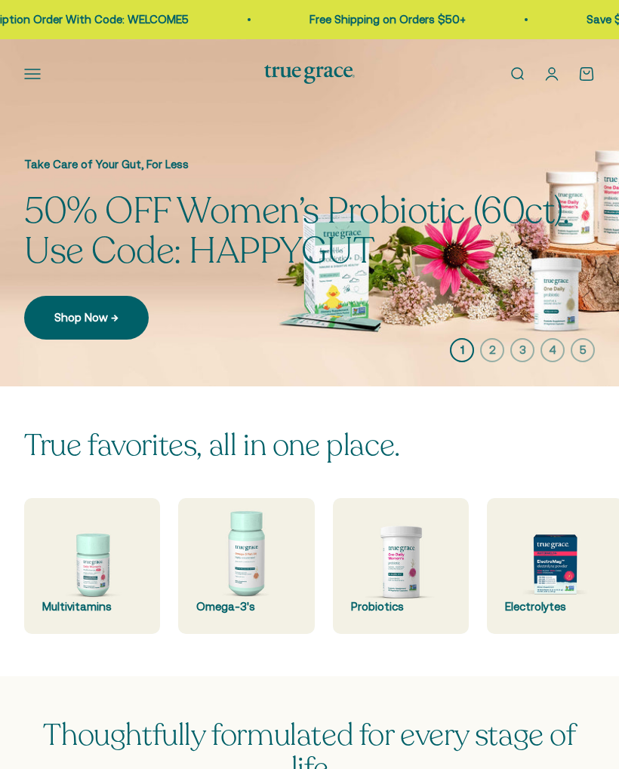  What do you see at coordinates (212, 445) in the screenshot?
I see `split-lines: True favorites, all in one place.` at bounding box center [212, 445].